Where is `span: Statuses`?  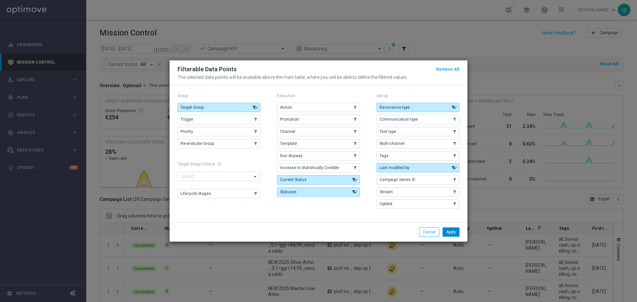 span: Statuses is located at coordinates (288, 192).